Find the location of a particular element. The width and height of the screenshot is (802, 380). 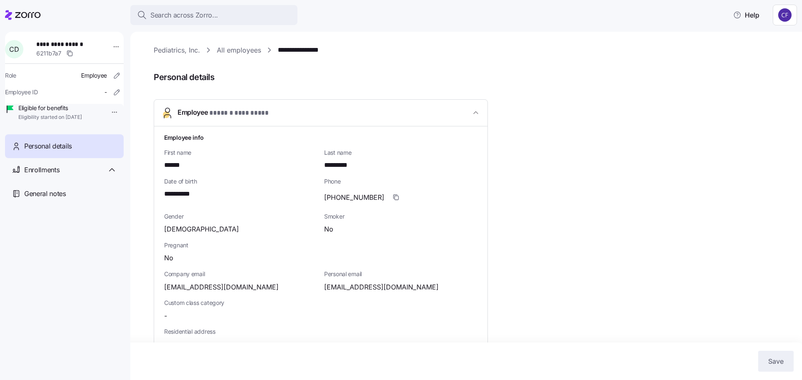

span: Role is located at coordinates (10, 76).